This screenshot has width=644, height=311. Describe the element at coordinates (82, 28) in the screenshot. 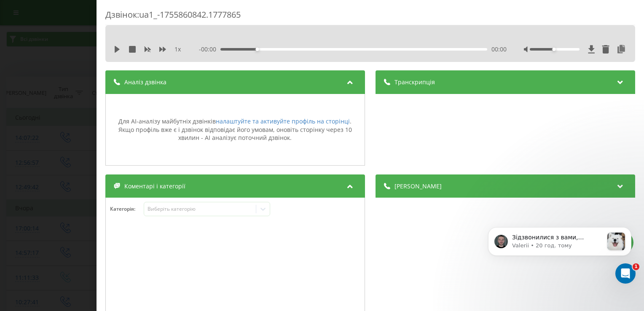

I see `p: Зідзвонилися з вами, вирішили, що поки залишаємо так, тож звернення закриваю. Радий був допомогти...` at that location.